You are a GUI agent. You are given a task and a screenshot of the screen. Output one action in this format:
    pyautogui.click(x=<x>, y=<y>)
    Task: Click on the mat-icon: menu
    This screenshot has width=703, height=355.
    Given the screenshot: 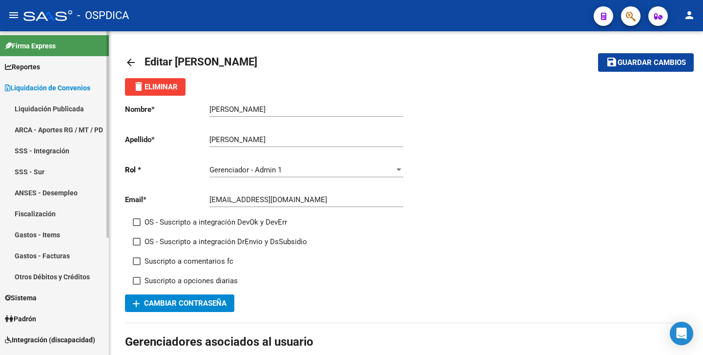 What is the action you would take?
    pyautogui.click(x=14, y=15)
    